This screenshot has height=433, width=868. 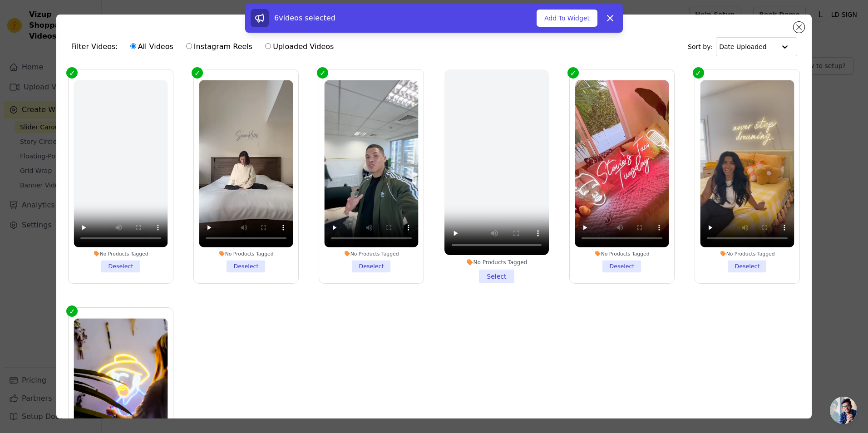 I want to click on span: 6 videos selected, so click(x=304, y=18).